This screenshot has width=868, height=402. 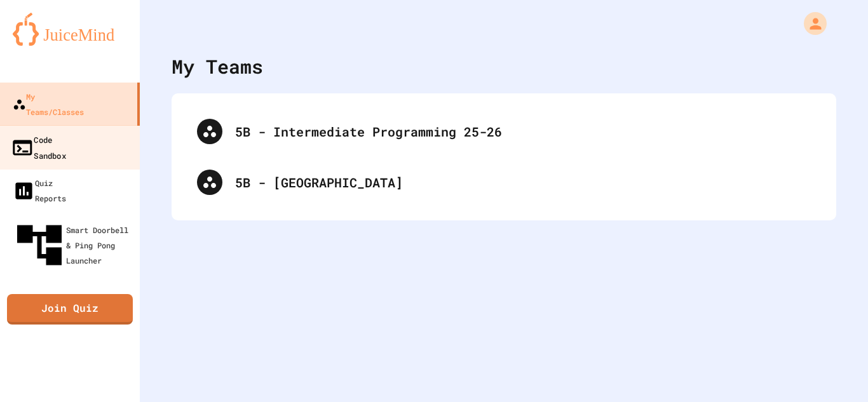 What do you see at coordinates (48, 104) in the screenshot?
I see `div: My Teams/Classes` at bounding box center [48, 104].